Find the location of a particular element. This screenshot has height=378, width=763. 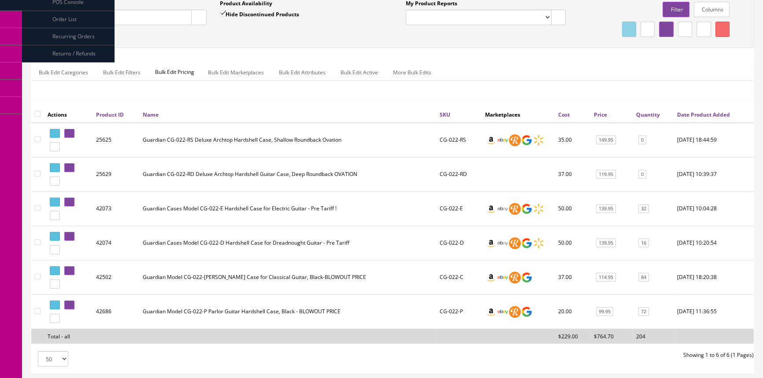

input: Hide Discontinued Products is located at coordinates (222, 13).